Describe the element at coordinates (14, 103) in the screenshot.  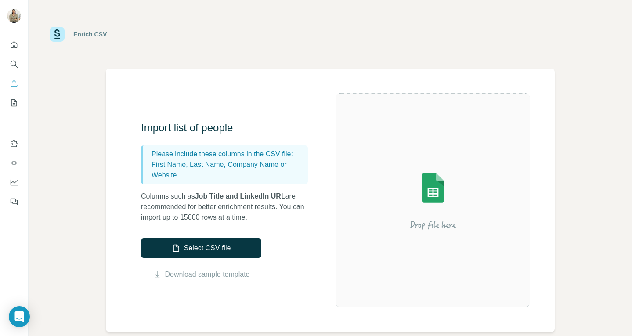
I see `button: My lists` at that location.